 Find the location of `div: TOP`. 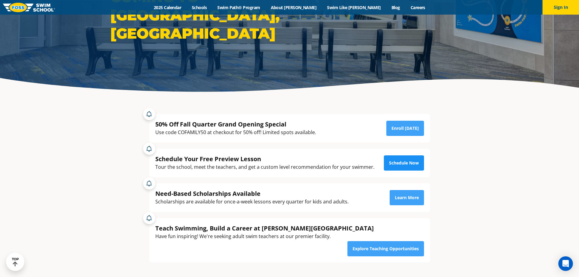

div: TOP is located at coordinates (15, 262).